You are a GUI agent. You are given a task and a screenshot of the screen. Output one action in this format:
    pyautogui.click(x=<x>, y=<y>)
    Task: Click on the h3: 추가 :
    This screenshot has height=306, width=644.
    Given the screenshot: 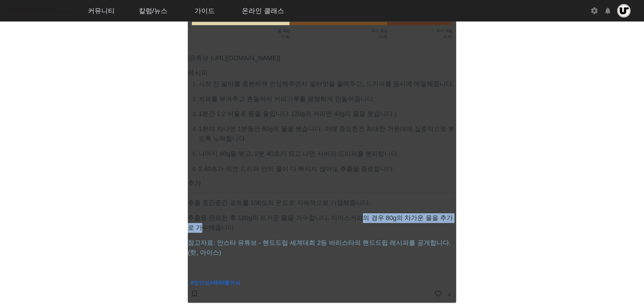 What is the action you would take?
    pyautogui.click(x=322, y=183)
    